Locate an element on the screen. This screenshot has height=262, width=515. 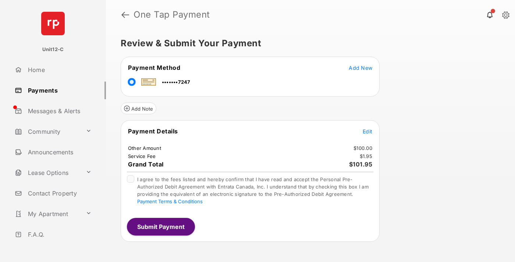
p: Unit12-C is located at coordinates (53, 50).